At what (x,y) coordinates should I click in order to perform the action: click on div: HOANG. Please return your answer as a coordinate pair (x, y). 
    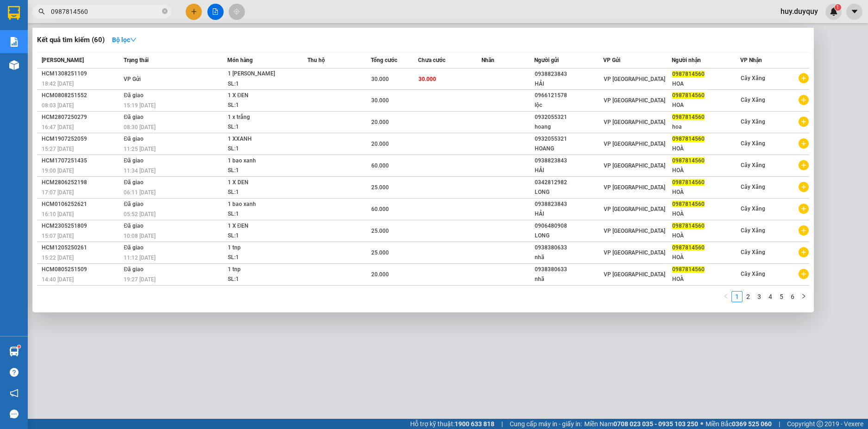
    Looking at the image, I should click on (569, 149).